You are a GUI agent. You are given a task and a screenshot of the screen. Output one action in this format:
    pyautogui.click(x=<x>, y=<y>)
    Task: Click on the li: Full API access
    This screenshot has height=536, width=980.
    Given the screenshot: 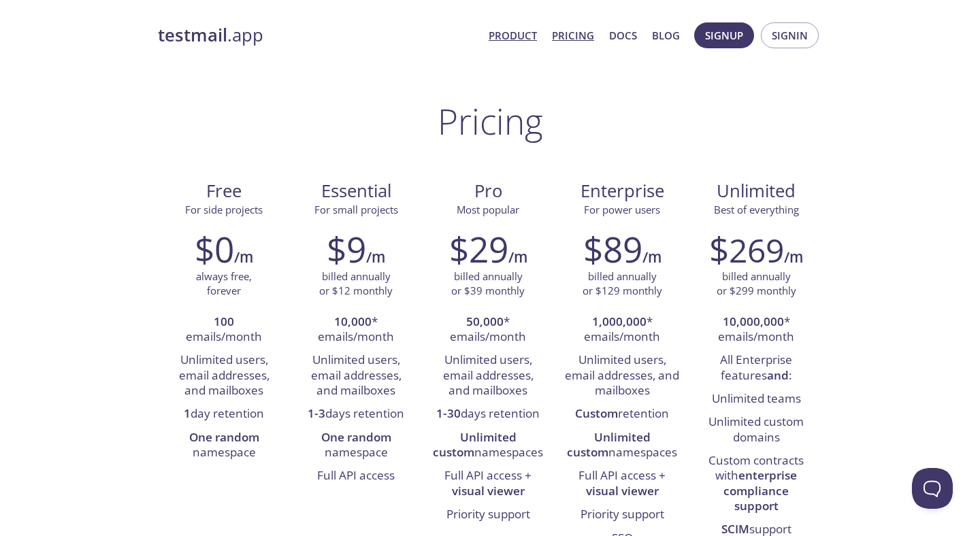 What is the action you would take?
    pyautogui.click(x=356, y=476)
    